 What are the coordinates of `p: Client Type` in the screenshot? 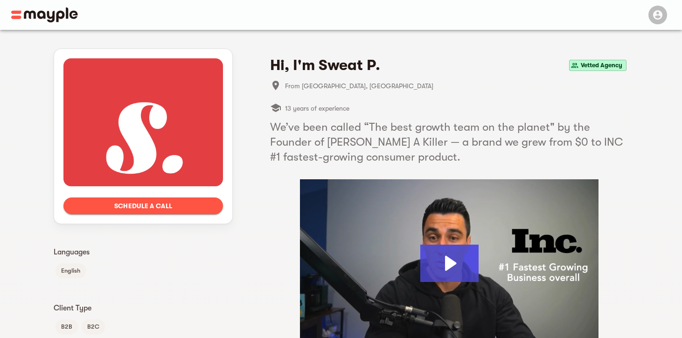 It's located at (143, 308).